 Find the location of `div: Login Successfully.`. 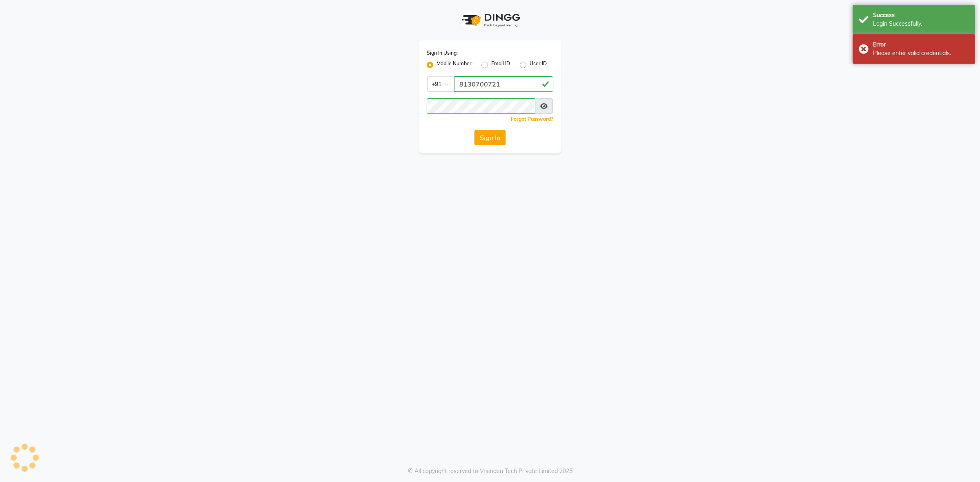

div: Login Successfully. is located at coordinates (920, 24).